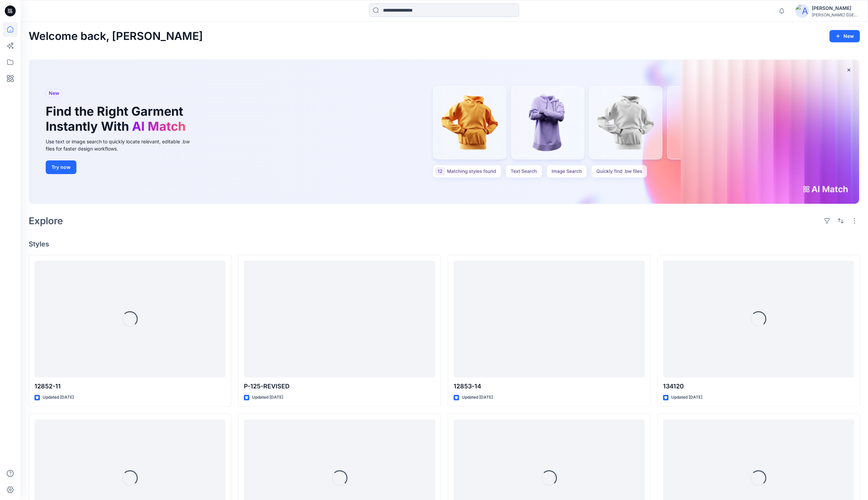  Describe the element at coordinates (123, 145) in the screenshot. I see `div: Use text or image search to quickly locate relevant, editable .bw files for faster design workflows.` at that location.